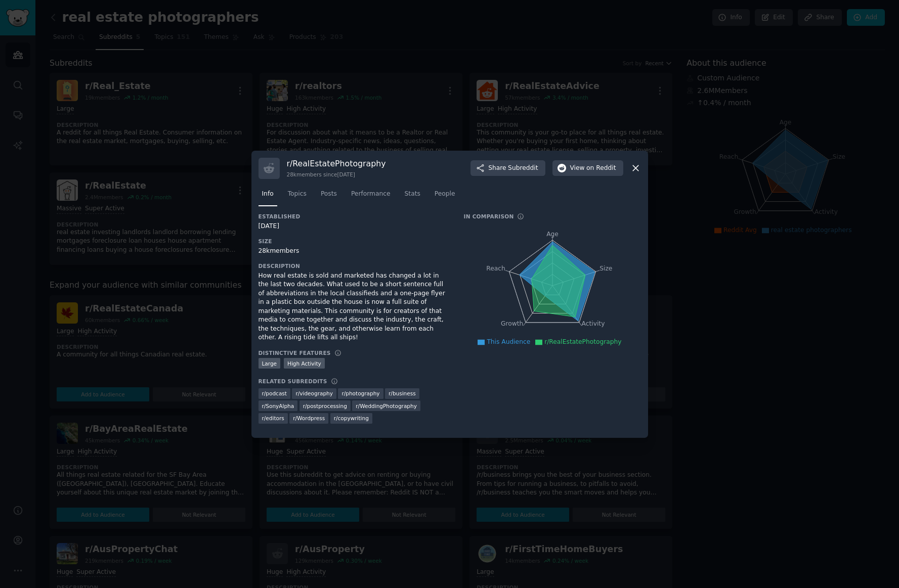 The height and width of the screenshot is (588, 899). What do you see at coordinates (412, 196) in the screenshot?
I see `a: Stats` at bounding box center [412, 196].